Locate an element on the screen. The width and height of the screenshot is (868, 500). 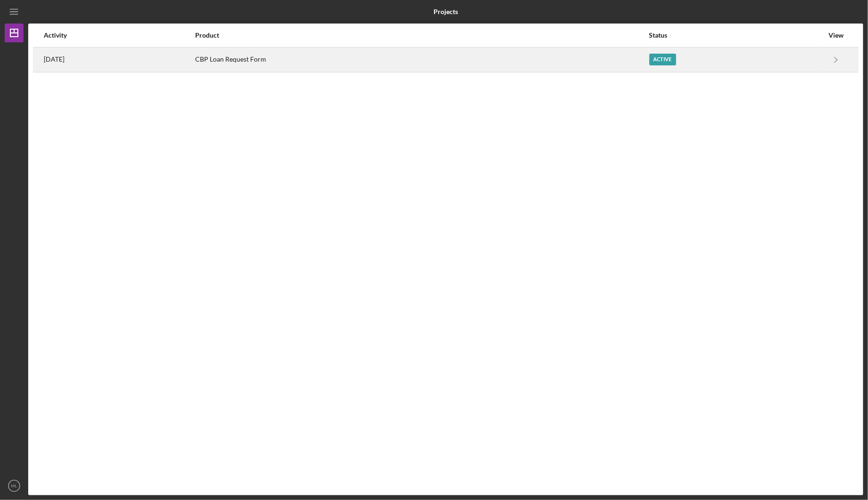
div: Activity is located at coordinates (119, 36).